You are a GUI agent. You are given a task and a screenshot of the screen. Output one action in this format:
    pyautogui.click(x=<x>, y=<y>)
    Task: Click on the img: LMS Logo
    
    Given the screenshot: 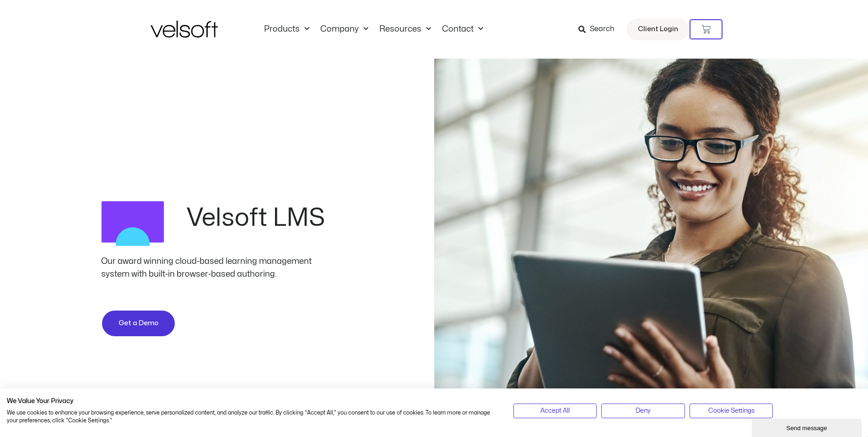 What is the action you would take?
    pyautogui.click(x=133, y=223)
    